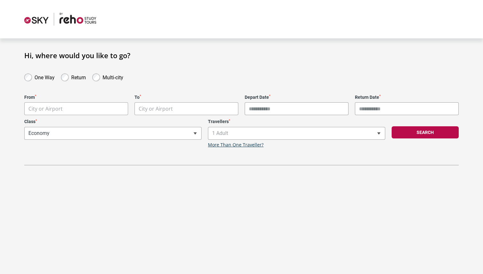 The width and height of the screenshot is (483, 274). I want to click on label: From, so click(76, 97).